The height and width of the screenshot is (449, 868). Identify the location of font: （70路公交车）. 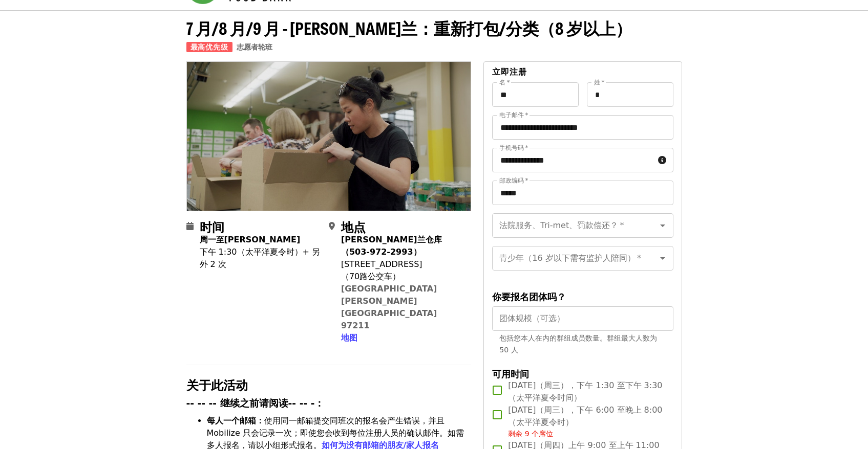
(371, 276).